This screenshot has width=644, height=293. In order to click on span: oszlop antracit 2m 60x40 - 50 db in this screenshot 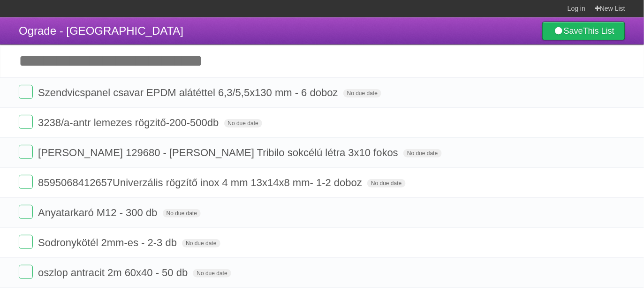, I will do `click(114, 272)`.